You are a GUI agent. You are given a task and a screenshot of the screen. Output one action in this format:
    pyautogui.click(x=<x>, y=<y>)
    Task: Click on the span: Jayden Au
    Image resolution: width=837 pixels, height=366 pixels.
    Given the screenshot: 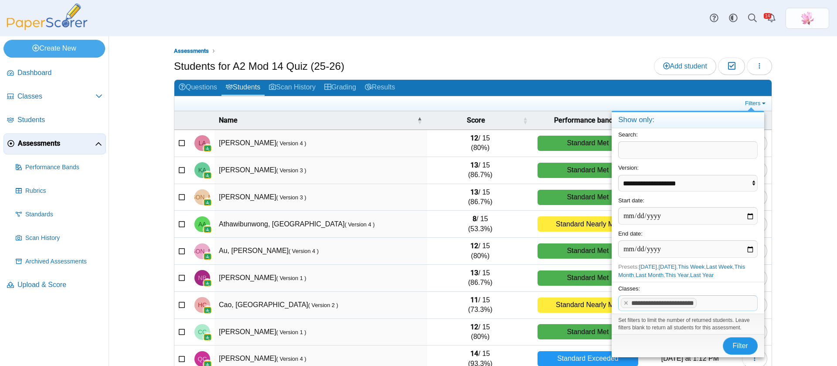 What is the action you would take?
    pyautogui.click(x=202, y=251)
    